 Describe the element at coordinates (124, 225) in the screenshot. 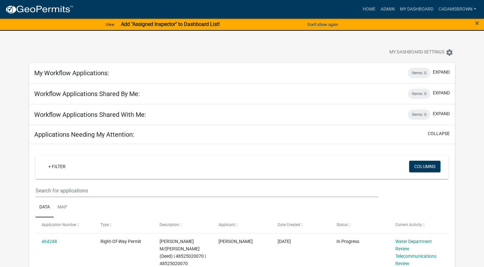

I see `datatable-header-cell: Type` at that location.